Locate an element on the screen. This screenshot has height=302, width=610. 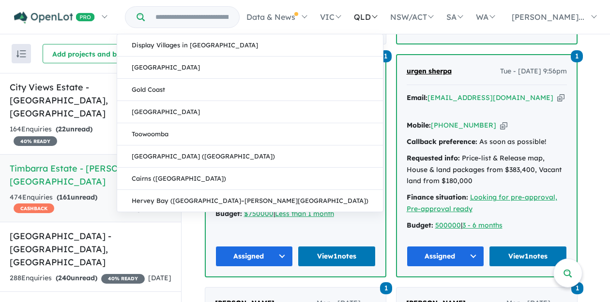
a: Gold Coast is located at coordinates (250, 90).